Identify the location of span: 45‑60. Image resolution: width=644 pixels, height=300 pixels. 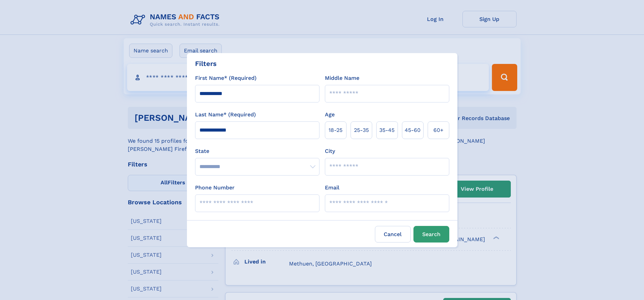
(412, 130).